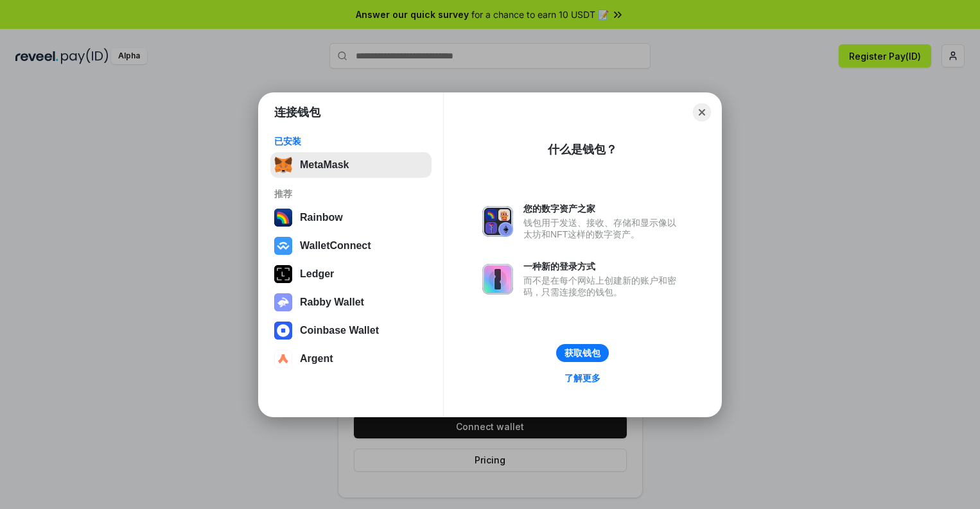  I want to click on img: svg+xml,%3Csvg%20fill%3D%22none%22%20height%3D%2233%22%20viewBox%3D%220%200%2035%2033%22%20width%..., so click(283, 165).